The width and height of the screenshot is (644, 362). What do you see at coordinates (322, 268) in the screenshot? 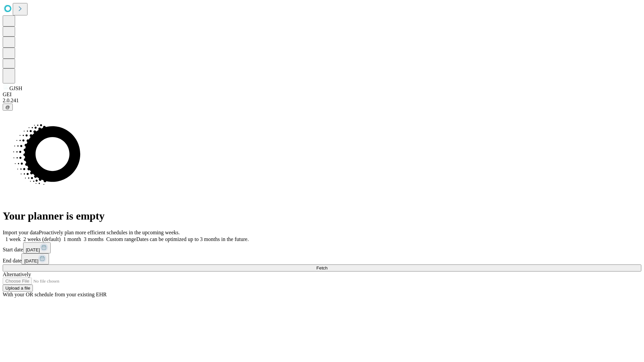
I see `span: Fetch` at bounding box center [322, 268].